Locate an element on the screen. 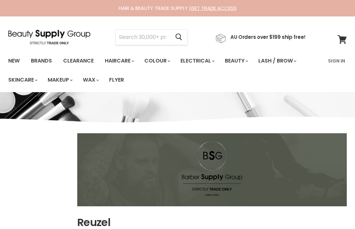 This screenshot has width=355, height=229. a: Clearance is located at coordinates (78, 61).